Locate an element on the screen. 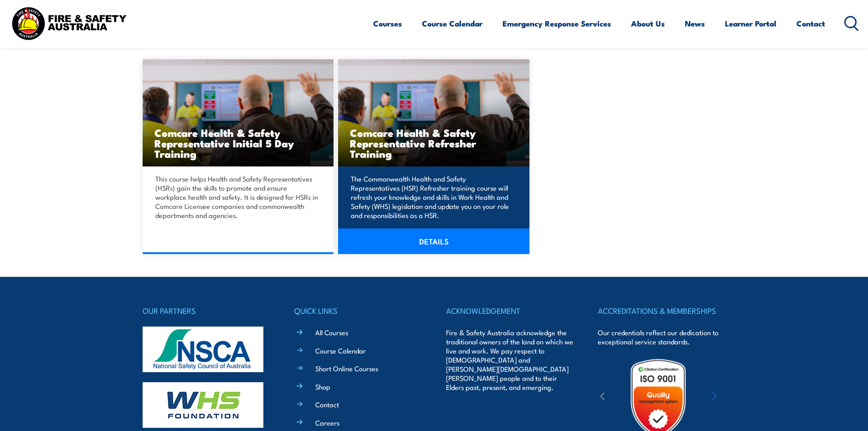 The image size is (868, 431). img: ewpa-logo is located at coordinates (738, 397).